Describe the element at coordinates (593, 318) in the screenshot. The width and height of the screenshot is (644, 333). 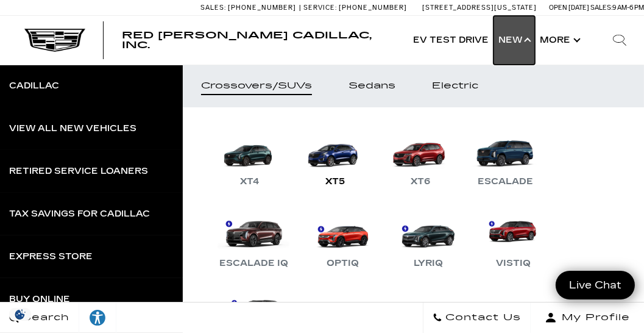
I see `span: My Profile` at that location.